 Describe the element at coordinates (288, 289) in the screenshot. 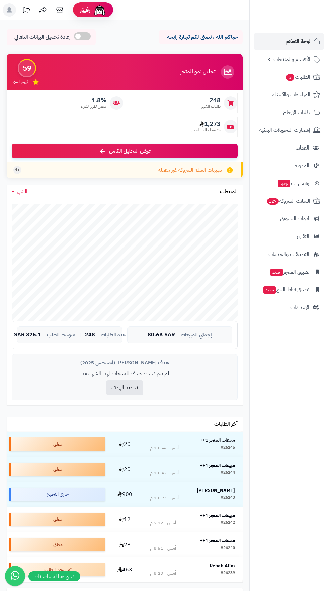

I see `a: تطبيق نقاط البيعجديد` at that location.